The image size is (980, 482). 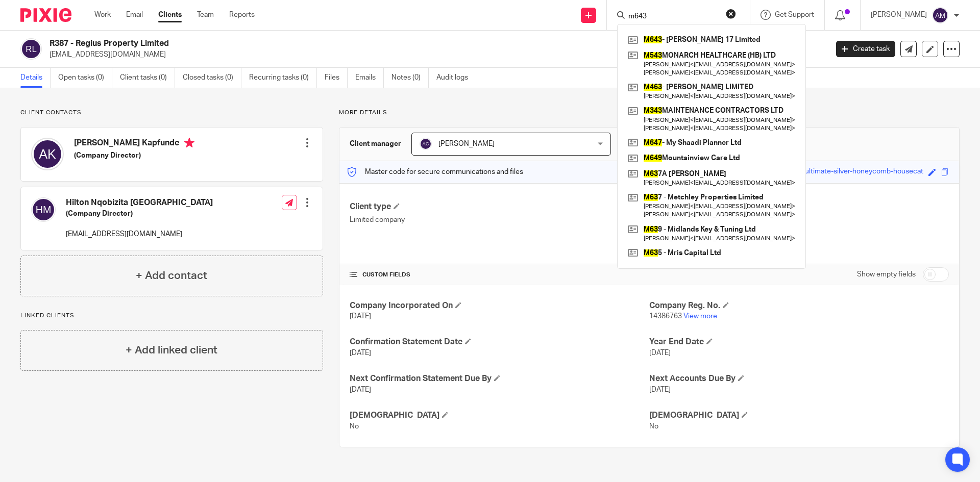 What do you see at coordinates (35, 77) in the screenshot?
I see `a: Details` at bounding box center [35, 77].